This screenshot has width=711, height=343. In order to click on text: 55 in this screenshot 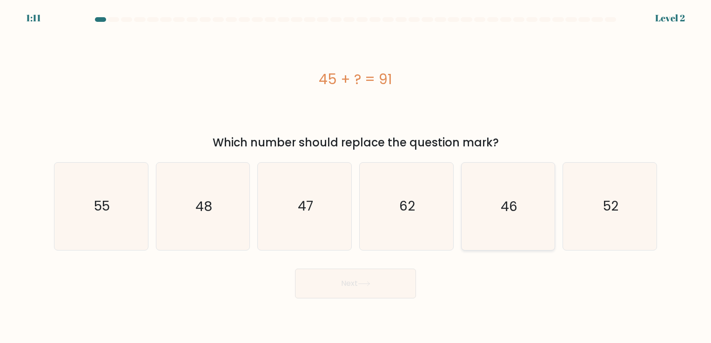, I will do `click(102, 207)`.